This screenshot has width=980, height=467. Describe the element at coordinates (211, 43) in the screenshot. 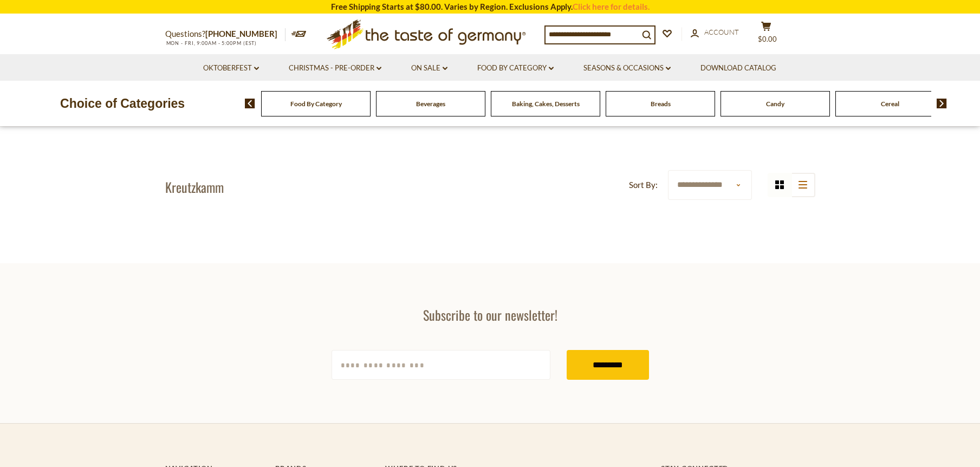

I see `span: MON - FRI, 9:00AM - 5:00PM (EST)` at that location.